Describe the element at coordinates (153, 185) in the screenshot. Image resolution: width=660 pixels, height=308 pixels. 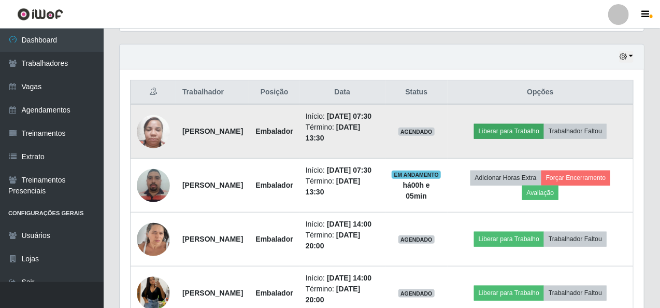
I see `img: 1686264689334.jpeg` at that location.